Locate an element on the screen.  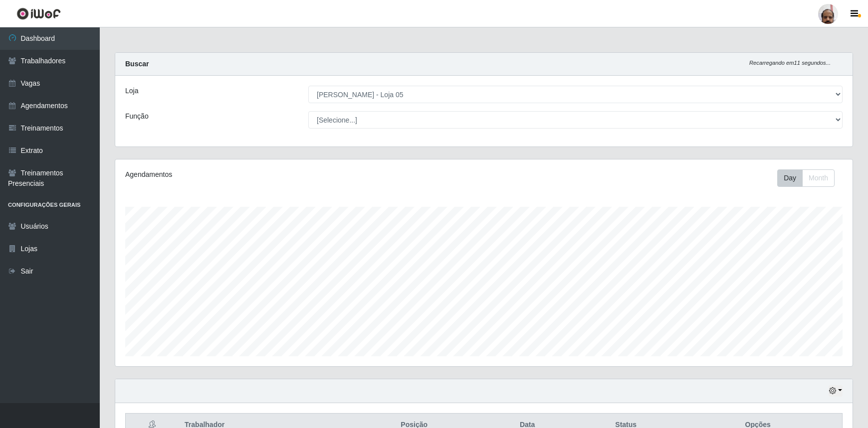
label: Função is located at coordinates (137, 116).